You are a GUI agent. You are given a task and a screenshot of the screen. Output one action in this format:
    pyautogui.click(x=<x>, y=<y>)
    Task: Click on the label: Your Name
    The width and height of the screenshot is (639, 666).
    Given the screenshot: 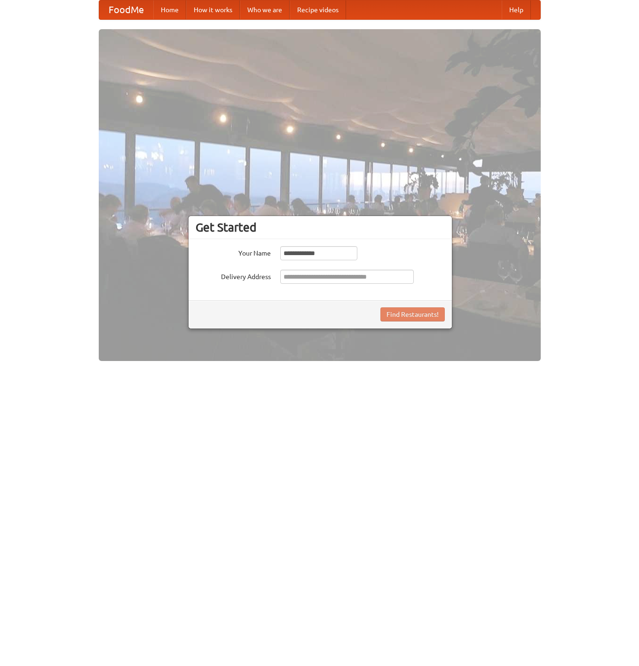 What is the action you would take?
    pyautogui.click(x=233, y=252)
    